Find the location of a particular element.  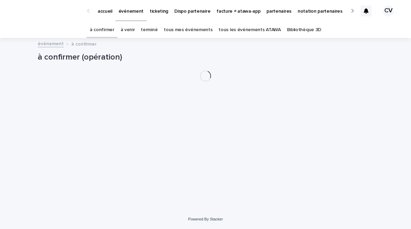

a: terminé is located at coordinates (149, 30).